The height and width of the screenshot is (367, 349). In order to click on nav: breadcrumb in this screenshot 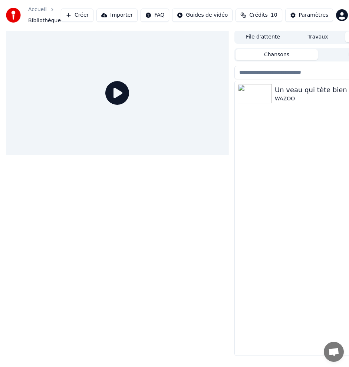, I will do `click(44, 15)`.